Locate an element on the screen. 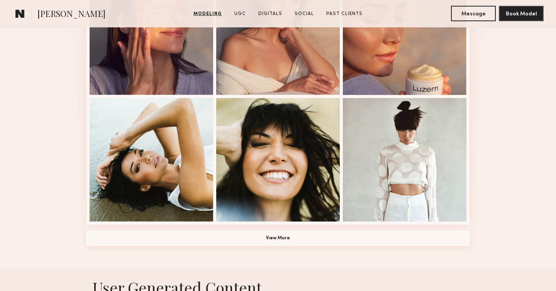 The image size is (556, 291). a: Book Model is located at coordinates (521, 13).